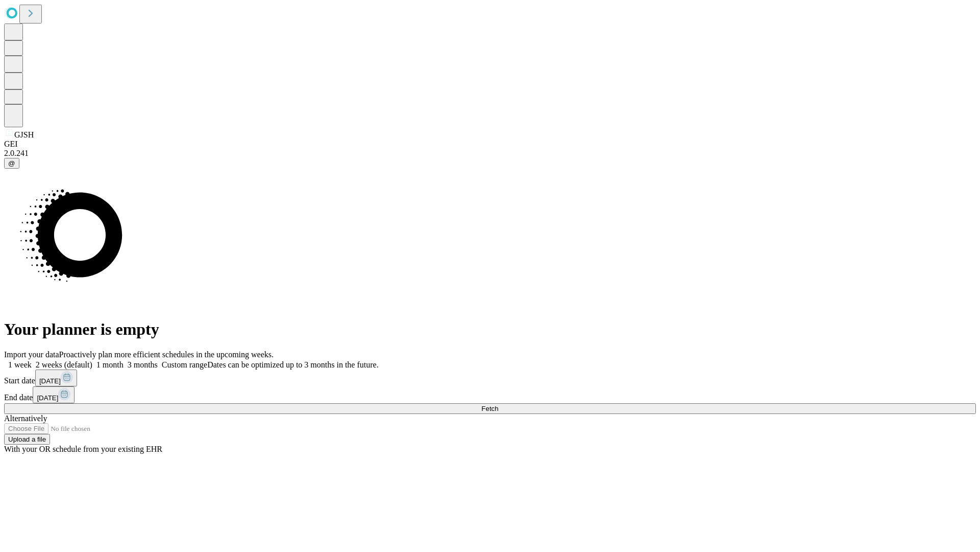 The height and width of the screenshot is (552, 980). I want to click on span: Proactively plan more efficient schedules in the upcoming weeks., so click(167, 354).